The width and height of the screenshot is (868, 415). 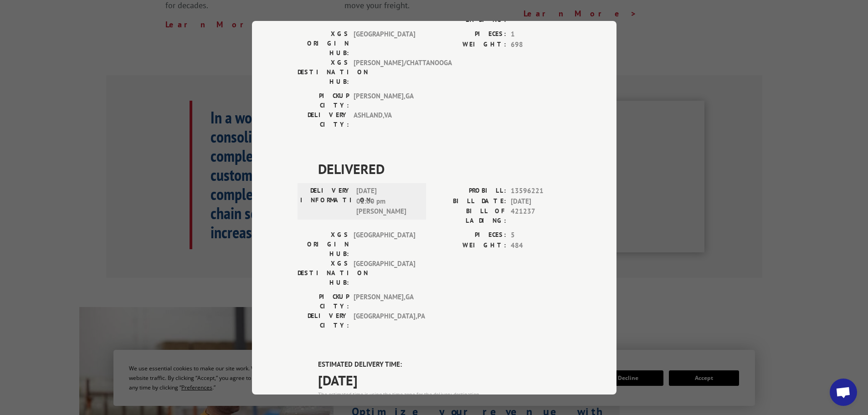 What do you see at coordinates (541, 245) in the screenshot?
I see `span: 484` at bounding box center [541, 245].